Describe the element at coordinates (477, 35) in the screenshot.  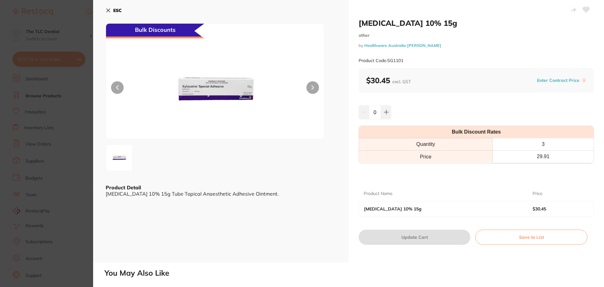
I see `small: other` at that location.